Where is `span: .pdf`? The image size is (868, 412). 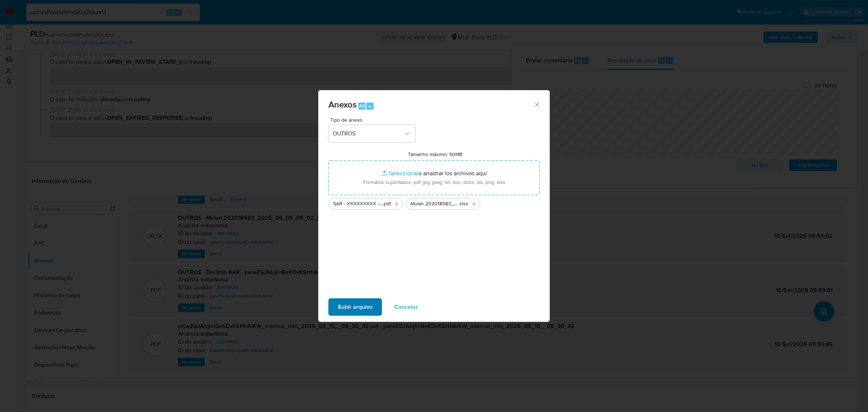 span: .pdf is located at coordinates (387, 204).